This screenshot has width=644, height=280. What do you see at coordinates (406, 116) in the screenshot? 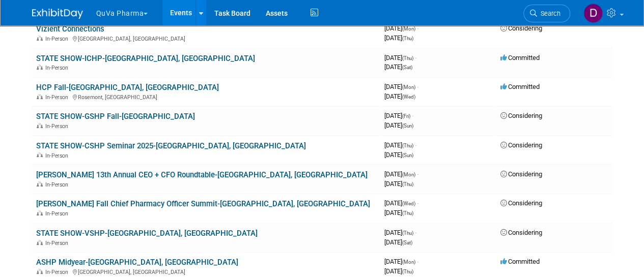
I see `span: (Fri)` at bounding box center [406, 116].